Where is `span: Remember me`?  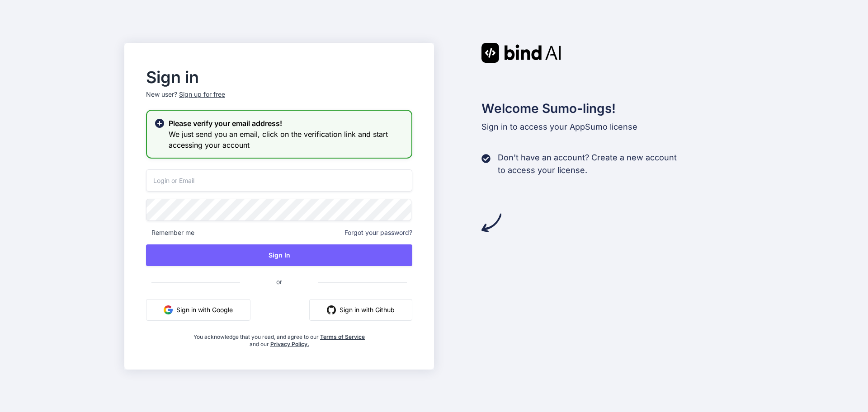
span: Remember me is located at coordinates (170, 233).